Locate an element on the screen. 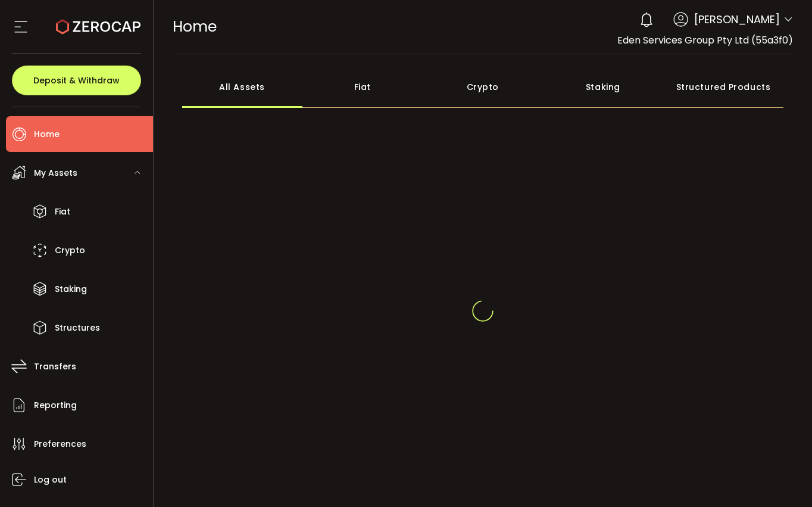  span: Staking is located at coordinates (71, 289).